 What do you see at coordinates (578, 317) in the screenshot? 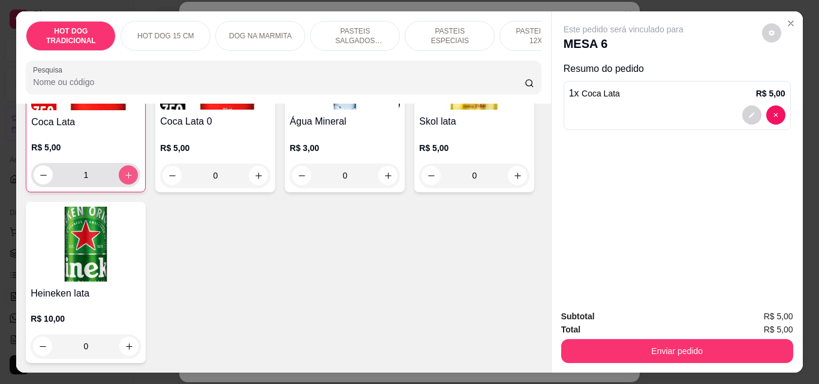
I see `strong: Subtotal` at bounding box center [578, 317].